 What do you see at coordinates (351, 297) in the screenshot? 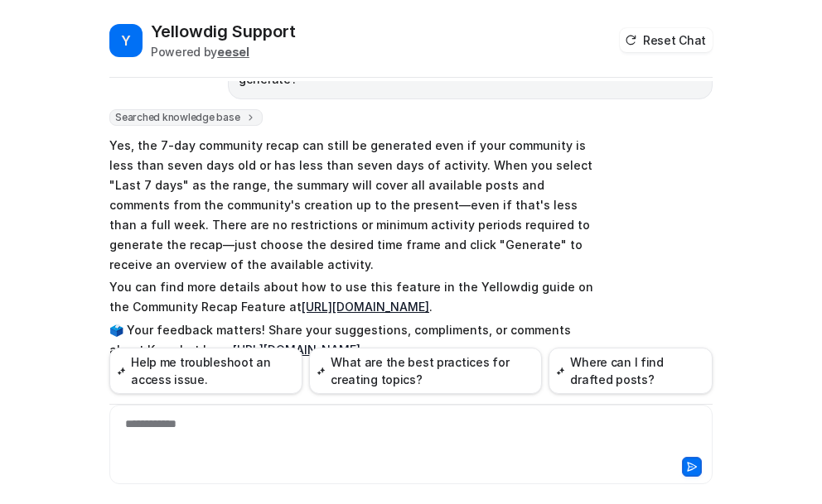
I see `p: You can find more details about how to use this feature in the Yellowdig guide on the Community R...` at bounding box center [351, 297].